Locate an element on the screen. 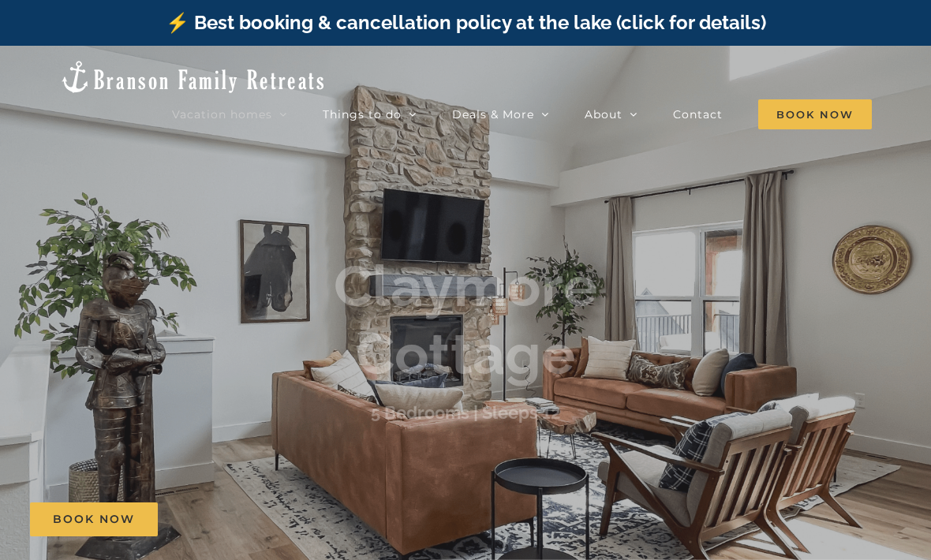 The image size is (931, 560). nav: Main Menu is located at coordinates (521, 114).